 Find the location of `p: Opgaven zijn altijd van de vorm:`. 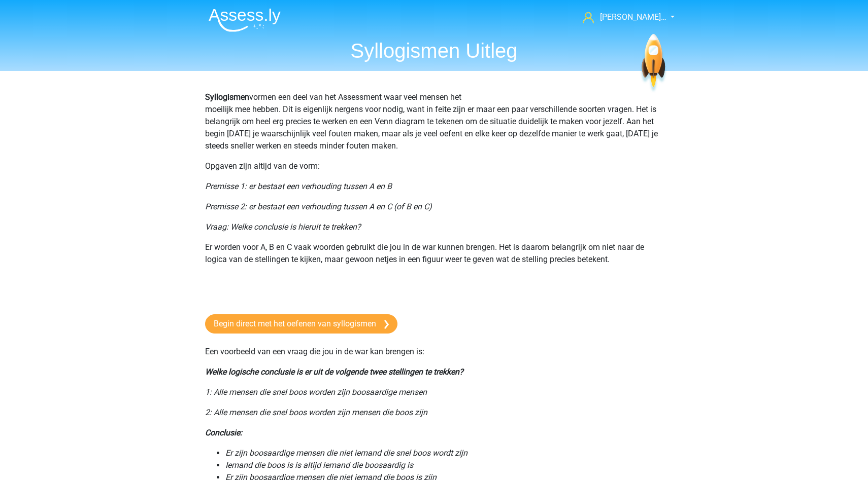

p: Opgaven zijn altijd van de vorm: is located at coordinates (434, 166).